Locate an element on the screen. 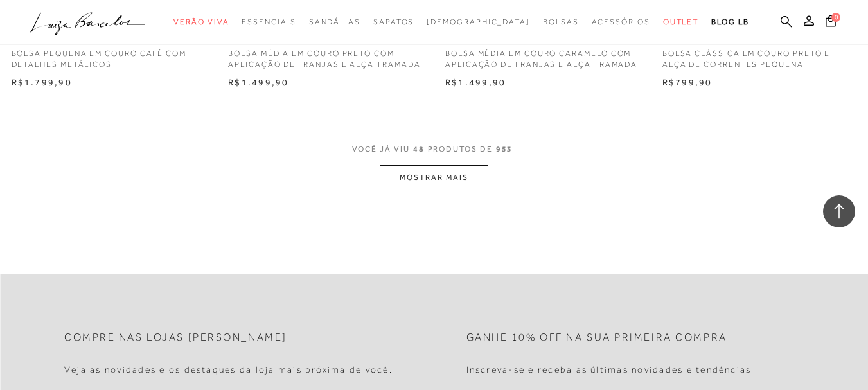 The width and height of the screenshot is (868, 390). p: BOLSA MÉDIA EM COURO PRETO COM APLICAÇÃO DE FRANJAS E ALÇA TRAMADA is located at coordinates (325, 55).